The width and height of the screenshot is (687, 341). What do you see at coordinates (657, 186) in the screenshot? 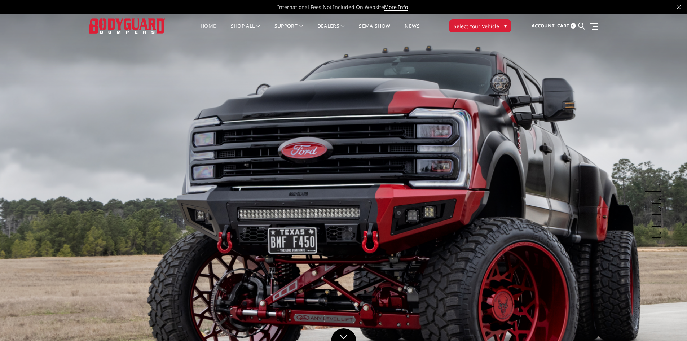
I see `button: 1 of 5` at bounding box center [657, 186].